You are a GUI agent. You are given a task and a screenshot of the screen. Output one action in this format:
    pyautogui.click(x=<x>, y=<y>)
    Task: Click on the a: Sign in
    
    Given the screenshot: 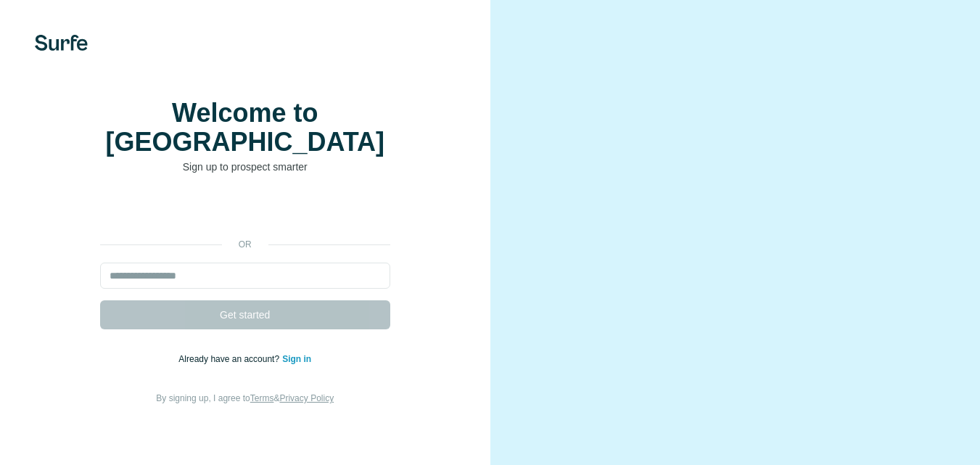 What is the action you would take?
    pyautogui.click(x=297, y=359)
    